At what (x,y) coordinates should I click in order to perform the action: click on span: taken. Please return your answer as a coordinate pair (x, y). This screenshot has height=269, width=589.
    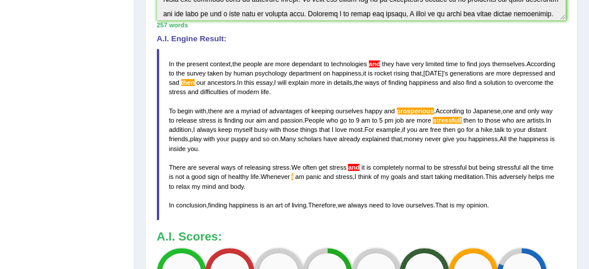
    Looking at the image, I should click on (215, 73).